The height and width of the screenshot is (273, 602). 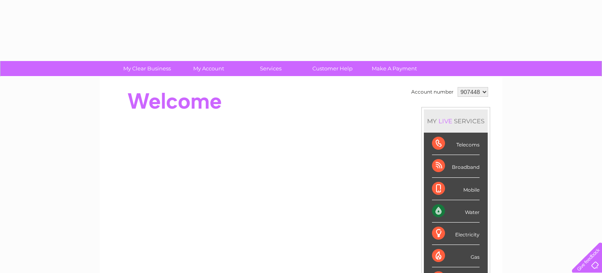 What do you see at coordinates (456, 211) in the screenshot?
I see `div: Water` at bounding box center [456, 211].